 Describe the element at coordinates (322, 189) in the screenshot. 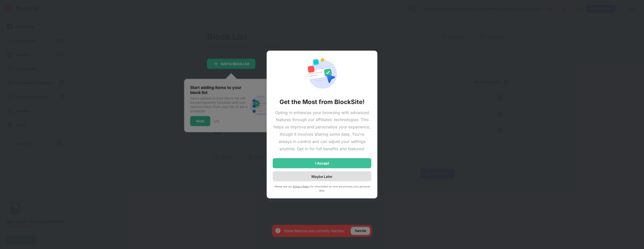

I see `div: Please see our for information on how we process your personal data.` at that location.